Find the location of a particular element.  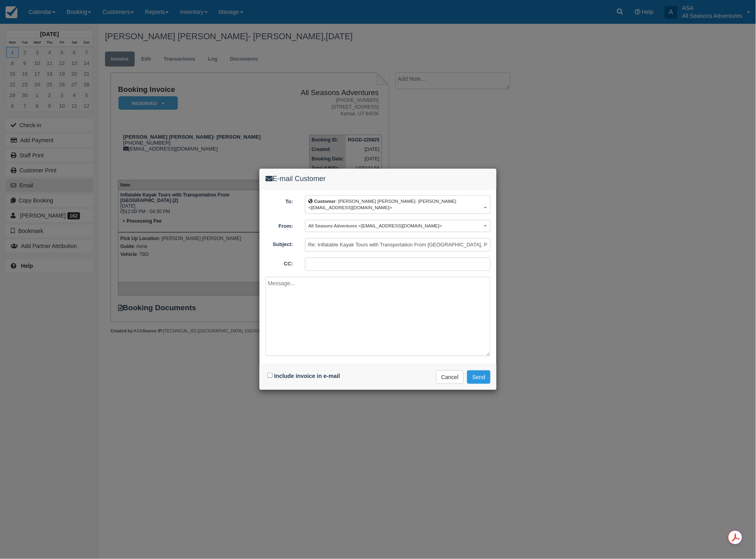

label: Include invoice in e-mail is located at coordinates (307, 376).